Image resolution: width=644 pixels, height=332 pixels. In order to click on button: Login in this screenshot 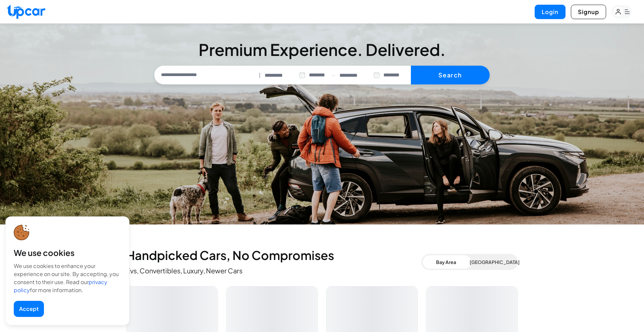, I will do `click(550, 12)`.